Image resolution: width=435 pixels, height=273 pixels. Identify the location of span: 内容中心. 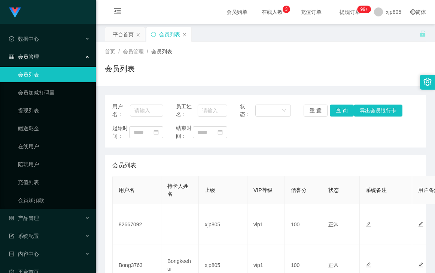
(24, 254).